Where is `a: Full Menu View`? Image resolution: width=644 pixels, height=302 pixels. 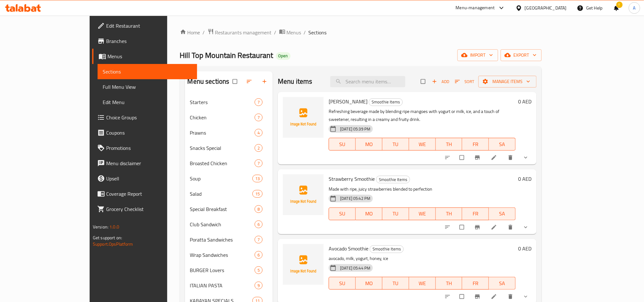 a: Full Menu View is located at coordinates (147, 87).